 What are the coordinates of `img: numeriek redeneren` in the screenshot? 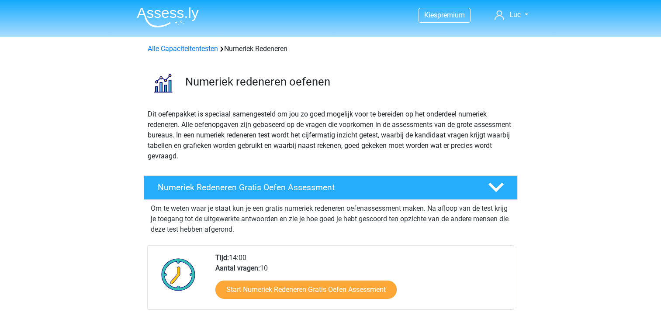 It's located at (163, 83).